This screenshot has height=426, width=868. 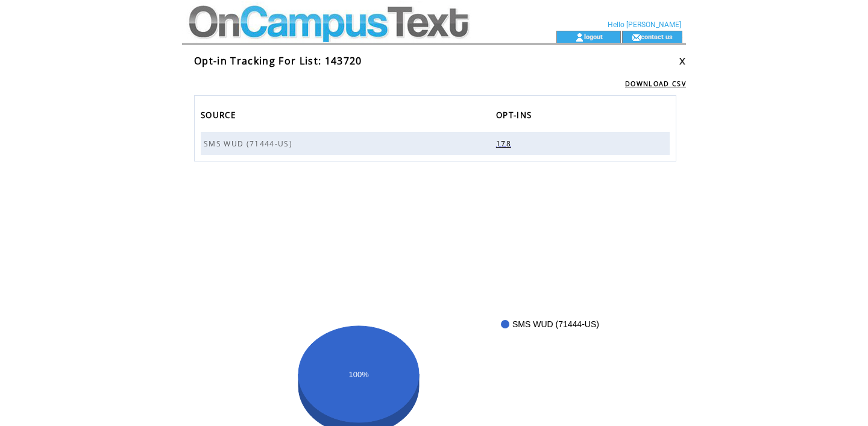 What do you see at coordinates (556, 324) in the screenshot?
I see `text: SMS WUD (71444-US)` at bounding box center [556, 324].